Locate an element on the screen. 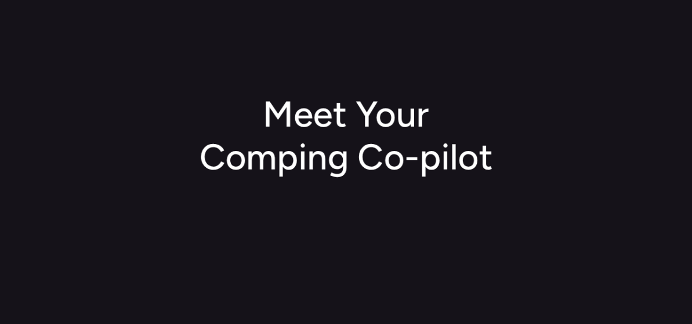 The width and height of the screenshot is (692, 324). span: r is located at coordinates (485, 204).